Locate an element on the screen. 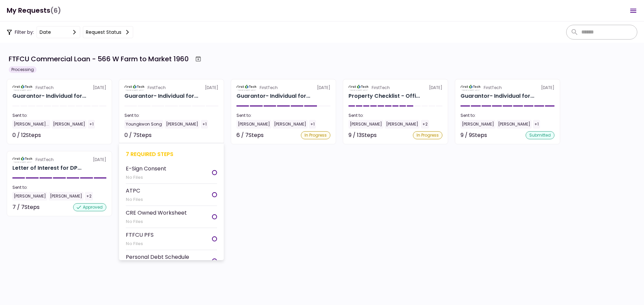 This screenshot has height=305, width=644. div: CRE Owned Worksheet is located at coordinates (156, 213).